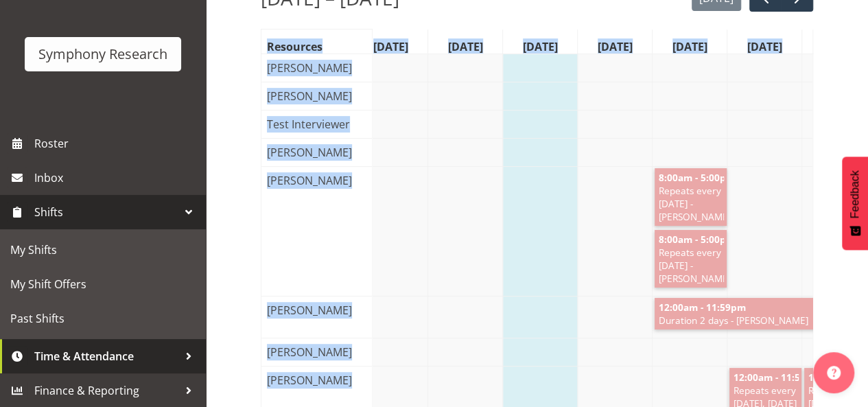 This screenshot has width=868, height=407. I want to click on span: Finance & Reporting, so click(107, 391).